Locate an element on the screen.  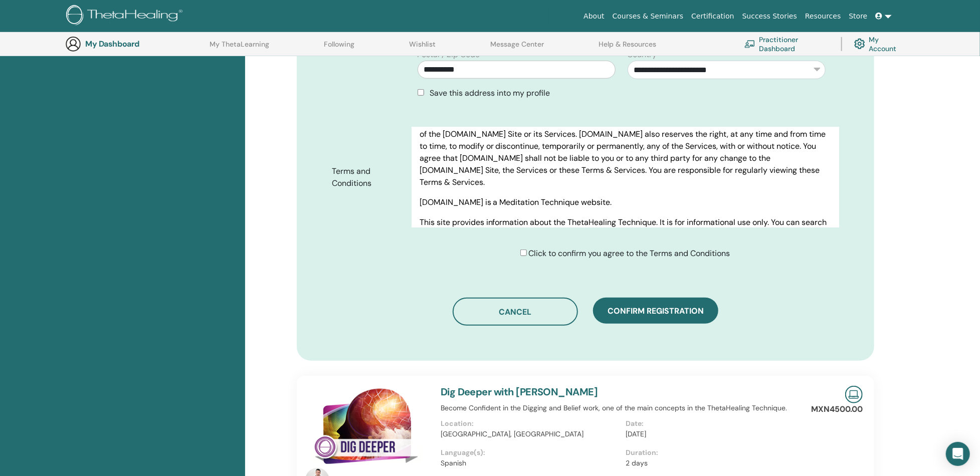
a: Success Stories is located at coordinates (769, 16).